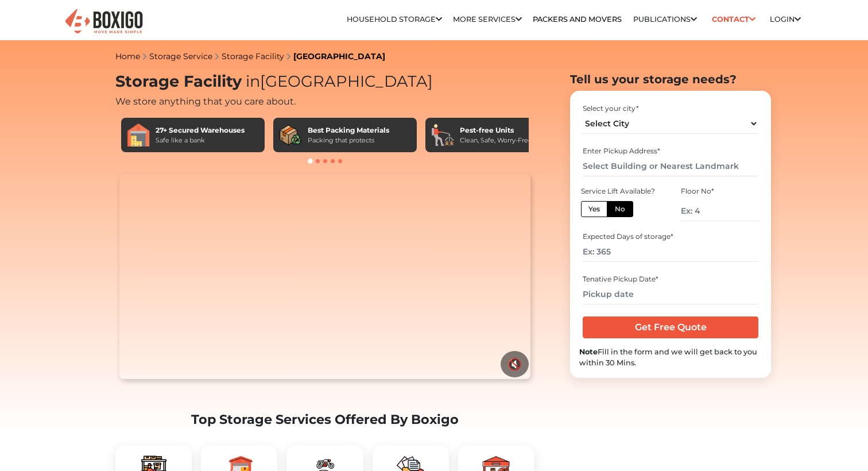 This screenshot has height=471, width=868. I want to click on label: Yes, so click(594, 209).